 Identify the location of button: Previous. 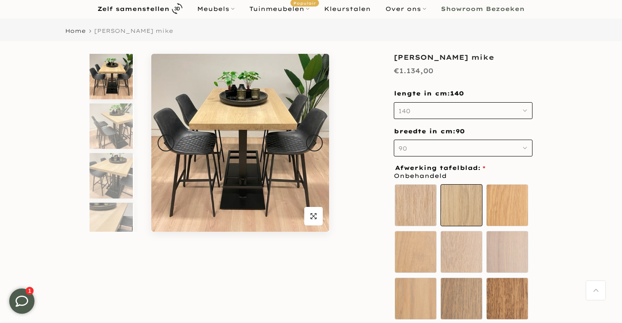
(166, 143).